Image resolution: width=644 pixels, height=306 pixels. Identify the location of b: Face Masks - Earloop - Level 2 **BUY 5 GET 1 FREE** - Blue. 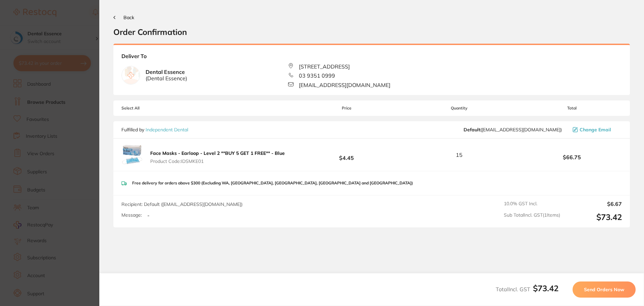
(218, 153).